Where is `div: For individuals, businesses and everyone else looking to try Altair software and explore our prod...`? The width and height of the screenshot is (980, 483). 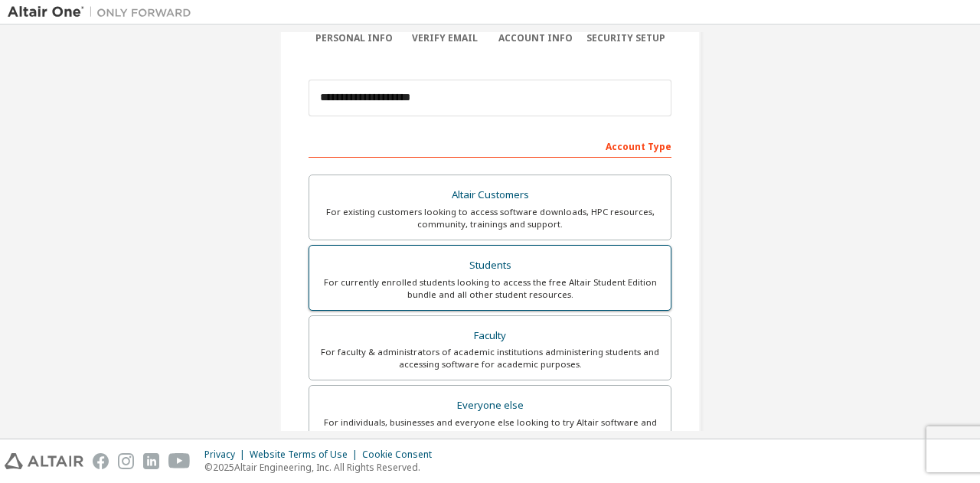
div: For individuals, businesses and everyone else looking to try Altair software and explore our prod... is located at coordinates (490, 429).